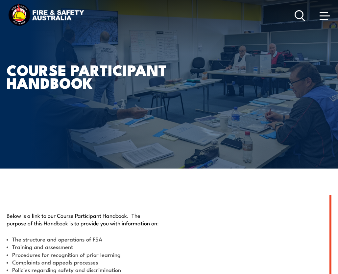 Image resolution: width=338 pixels, height=274 pixels. I want to click on li: Procedures for recognition of prior learning, so click(83, 254).